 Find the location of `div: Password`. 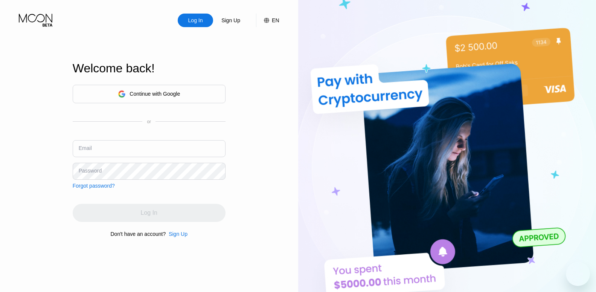

div: Password is located at coordinates (90, 170).